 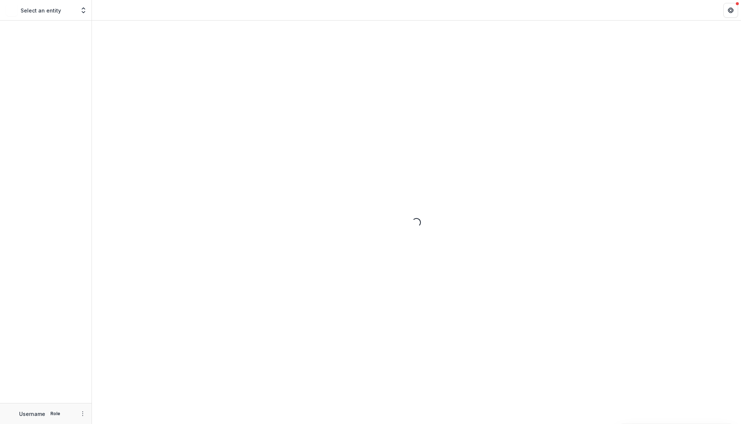 I want to click on p: Username, so click(x=32, y=413).